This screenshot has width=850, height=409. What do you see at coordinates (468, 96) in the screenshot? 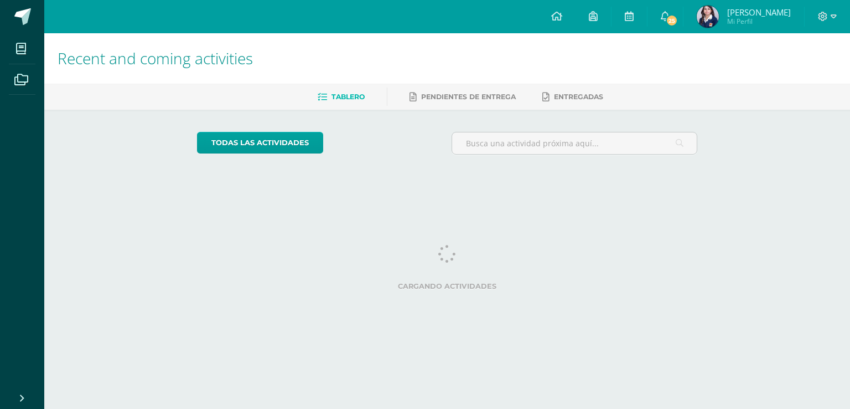
I see `span: Pendientes de entrega` at bounding box center [468, 96].